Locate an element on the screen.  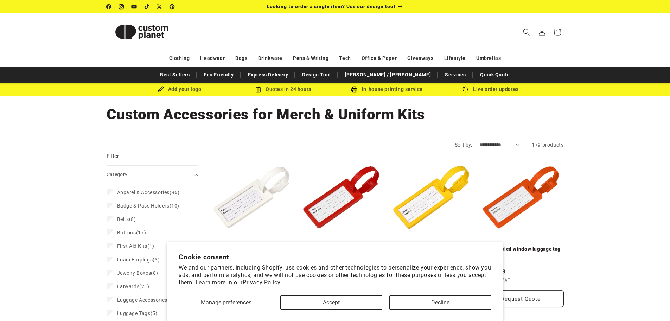
a: Best Sellers is located at coordinates (175, 75).